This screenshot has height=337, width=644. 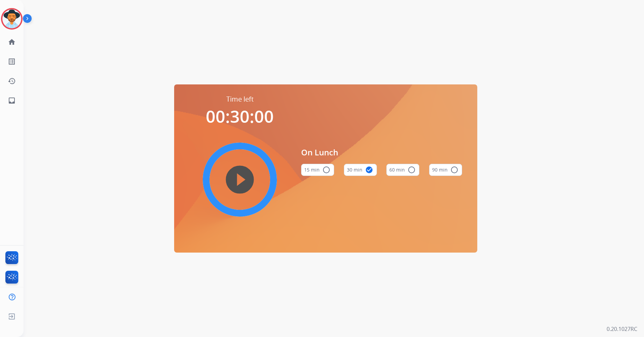 I want to click on mat-icon: list_alt, so click(x=12, y=61).